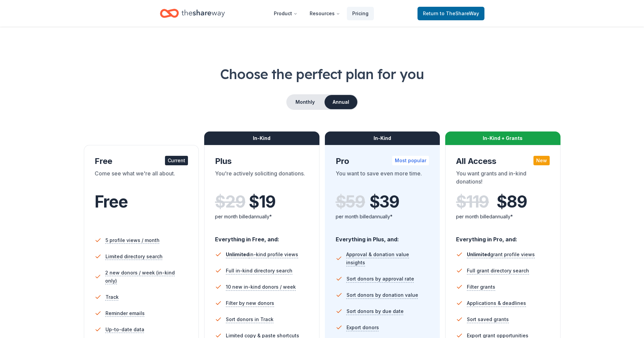 This screenshot has width=644, height=338. What do you see at coordinates (262, 179) in the screenshot?
I see `div: You're actively soliciting donations.` at bounding box center [262, 179].